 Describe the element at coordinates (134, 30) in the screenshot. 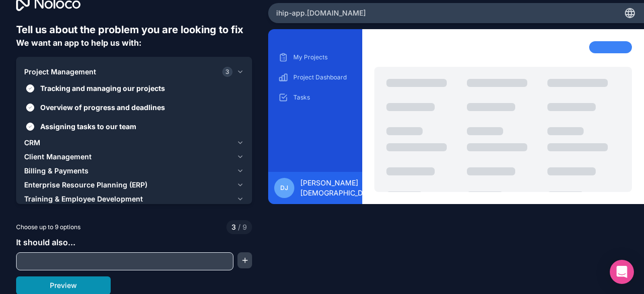

I see `h6: Tell us about the problem you are looking to fix` at that location.